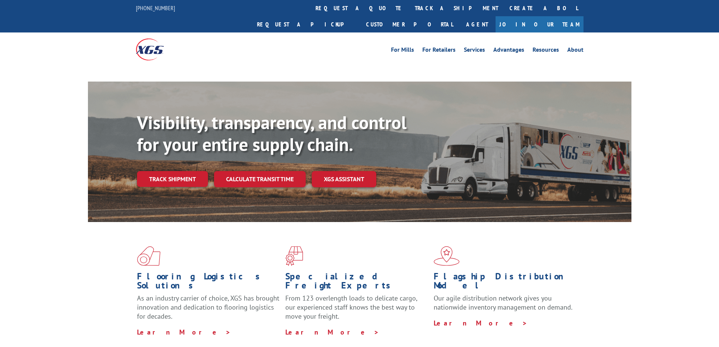  What do you see at coordinates (439, 51) in the screenshot?
I see `a: For Retailers` at bounding box center [439, 51].